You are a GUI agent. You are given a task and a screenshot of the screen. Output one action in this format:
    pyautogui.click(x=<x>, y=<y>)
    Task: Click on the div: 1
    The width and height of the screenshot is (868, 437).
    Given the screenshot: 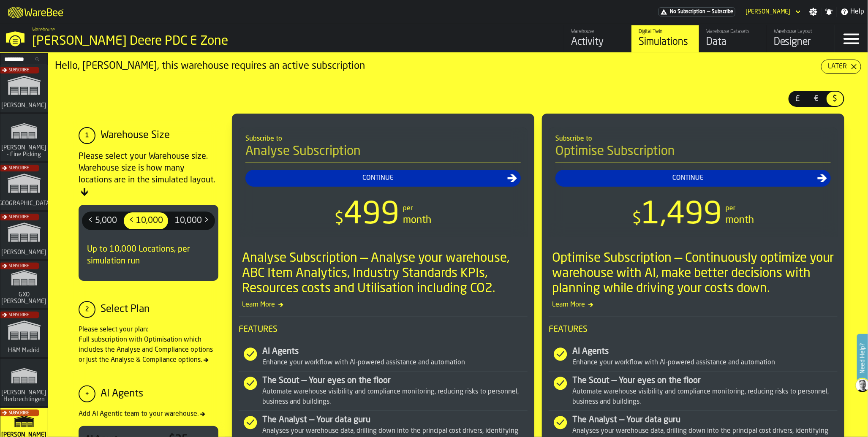 What is the action you would take?
    pyautogui.click(x=87, y=135)
    